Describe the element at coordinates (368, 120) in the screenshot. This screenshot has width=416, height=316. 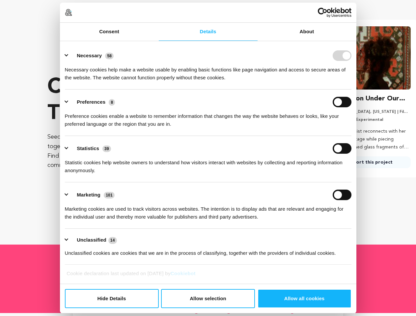
I see `p: Documentary, Experimental` at that location.